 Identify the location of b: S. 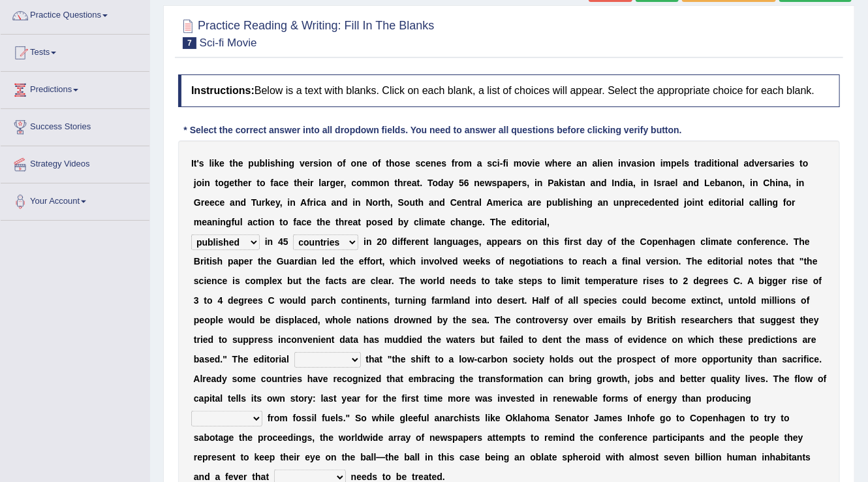
(401, 203).